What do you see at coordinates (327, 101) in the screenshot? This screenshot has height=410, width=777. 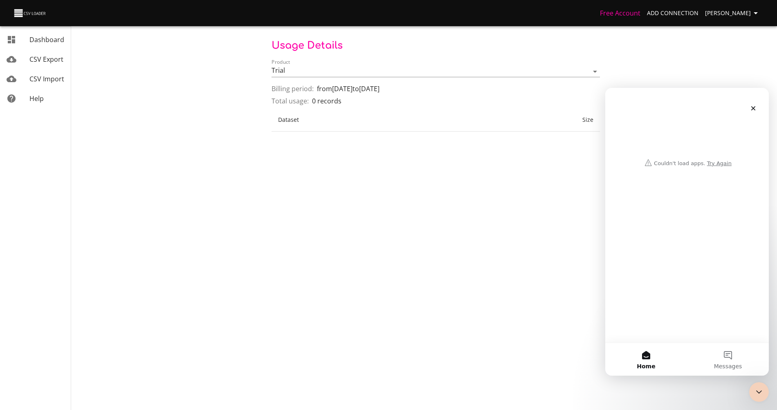 I see `p: 0 records` at bounding box center [327, 101].